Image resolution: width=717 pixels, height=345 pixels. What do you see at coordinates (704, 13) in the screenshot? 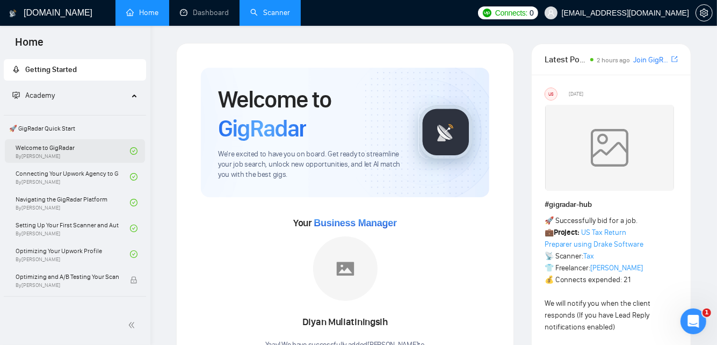
I see `button: setting` at bounding box center [704, 13].